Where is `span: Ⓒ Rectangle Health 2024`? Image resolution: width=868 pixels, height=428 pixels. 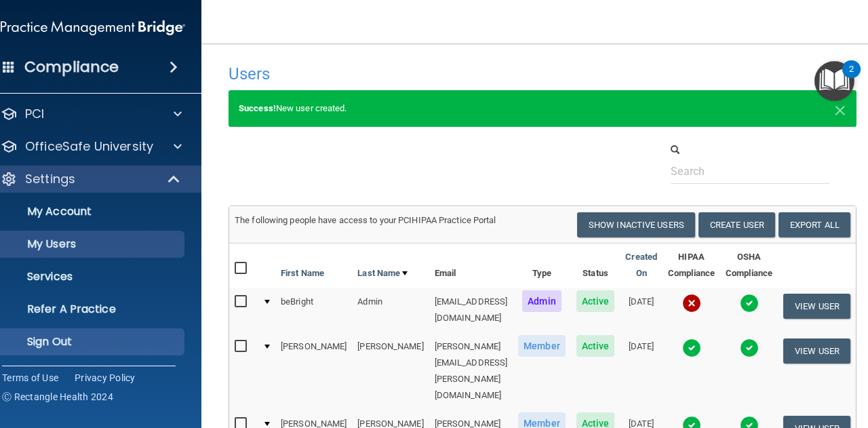
span: Ⓒ Rectangle Health 2024 is located at coordinates (57, 397).